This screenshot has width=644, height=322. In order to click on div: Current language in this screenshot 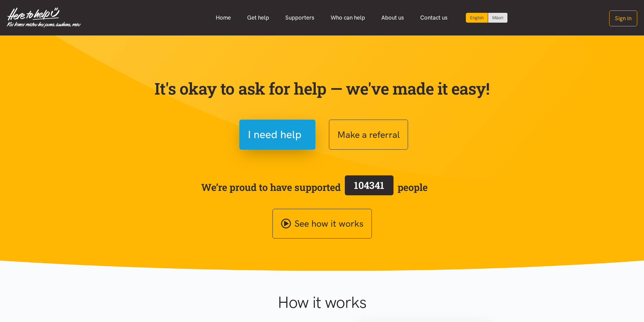, I will do `click(477, 18)`.